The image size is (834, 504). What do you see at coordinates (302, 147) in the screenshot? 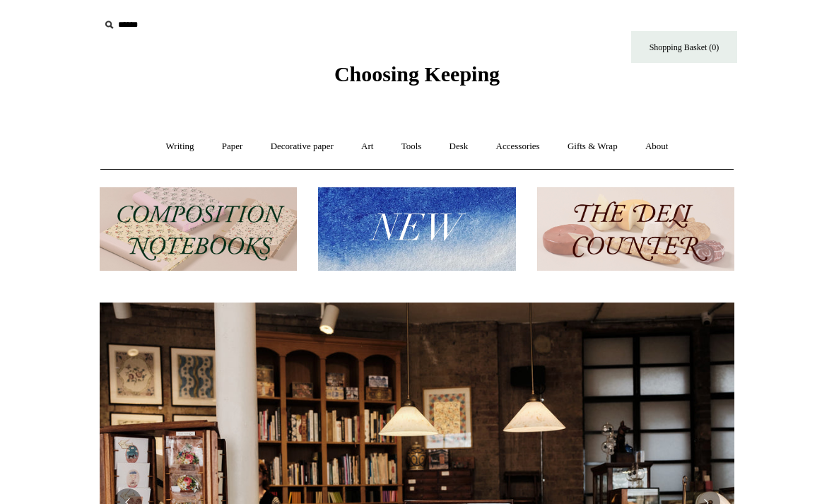
I see `a: Decorative paper` at bounding box center [302, 147].